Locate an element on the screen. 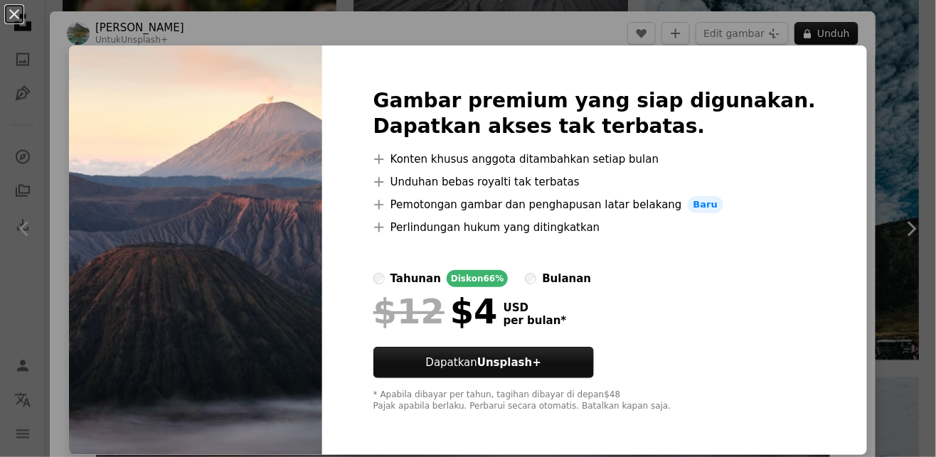  input: tahunanDiskon66% is located at coordinates (379, 279).